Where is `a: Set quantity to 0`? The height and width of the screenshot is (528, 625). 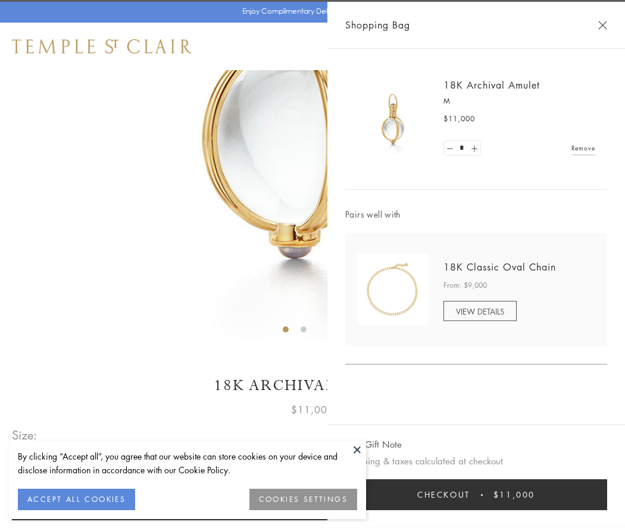 a: Set quantity to 0 is located at coordinates (450, 148).